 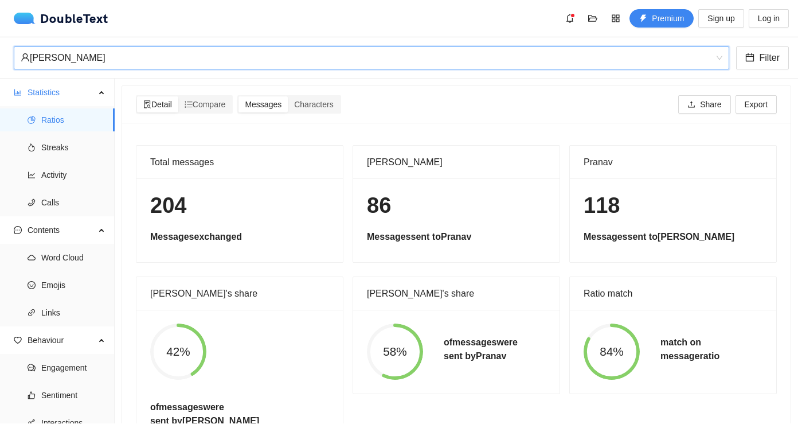 I want to click on h5: match on message ratio, so click(x=690, y=349).